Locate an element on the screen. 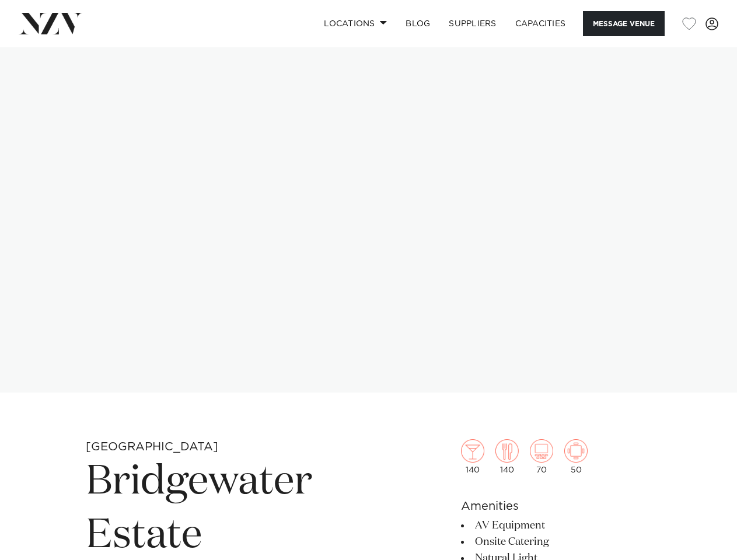 The width and height of the screenshot is (737, 560). img: theatre.png is located at coordinates (542, 452).